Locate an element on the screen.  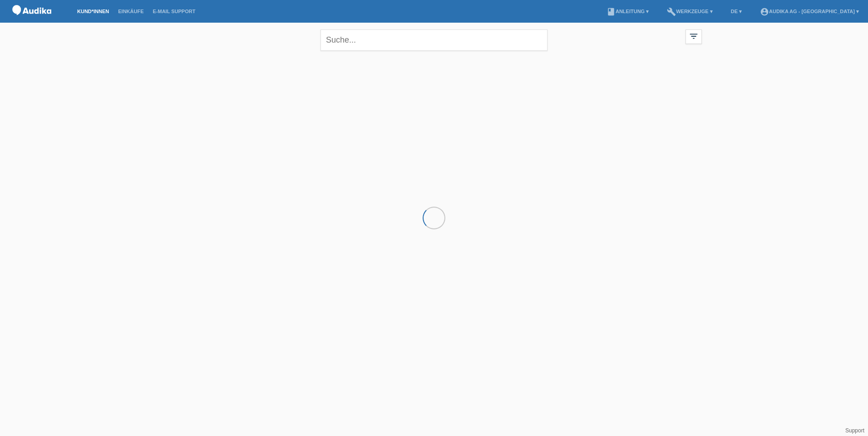
a: E-Mail Support is located at coordinates (174, 11).